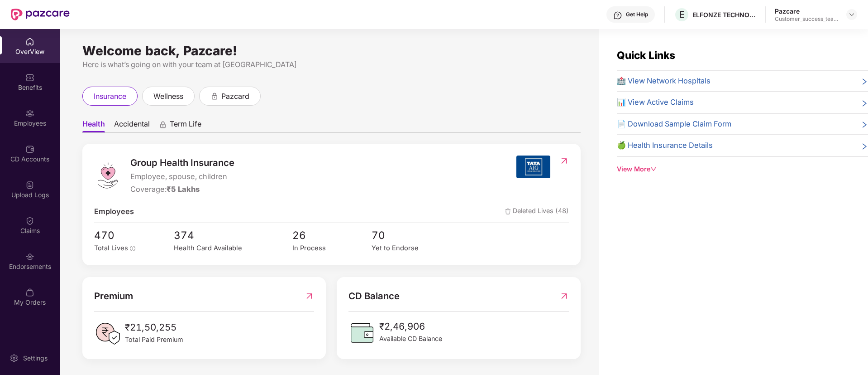 This screenshot has width=868, height=375. I want to click on span: ₹2,46,906, so click(410, 326).